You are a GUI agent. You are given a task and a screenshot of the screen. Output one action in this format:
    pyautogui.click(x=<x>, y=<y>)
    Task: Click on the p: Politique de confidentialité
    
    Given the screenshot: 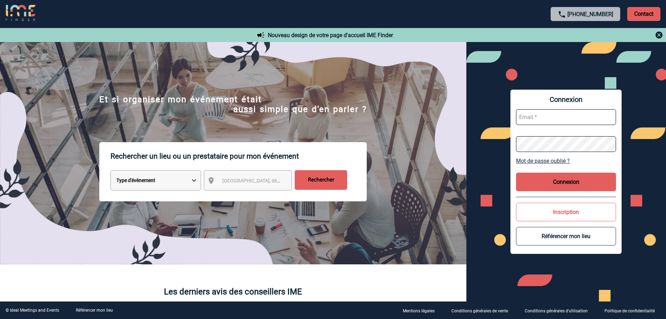 What is the action you would take?
    pyautogui.click(x=630, y=311)
    